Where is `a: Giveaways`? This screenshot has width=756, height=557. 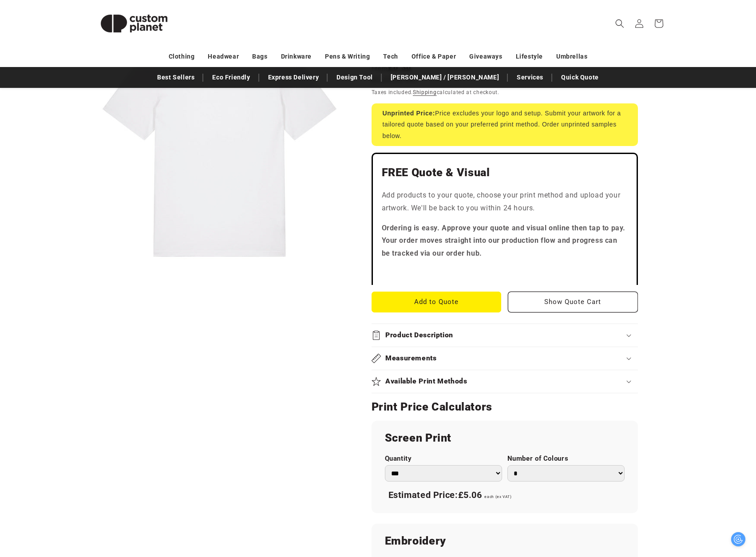 a: Giveaways is located at coordinates (486, 56).